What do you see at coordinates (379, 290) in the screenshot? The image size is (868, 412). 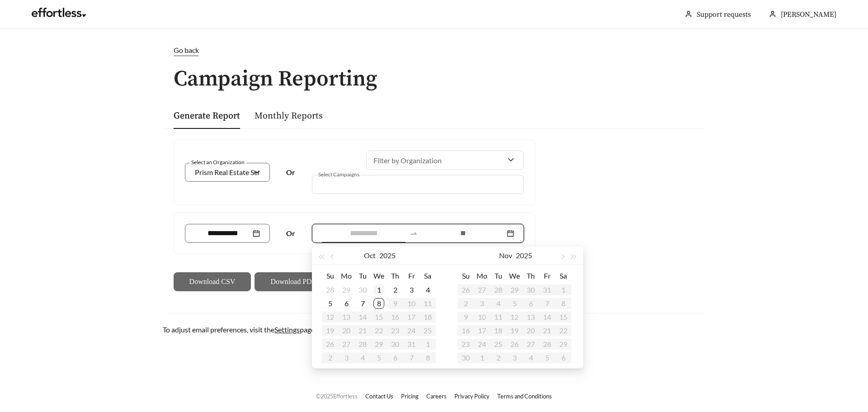 I see `td: 2025-10-01` at bounding box center [379, 290].